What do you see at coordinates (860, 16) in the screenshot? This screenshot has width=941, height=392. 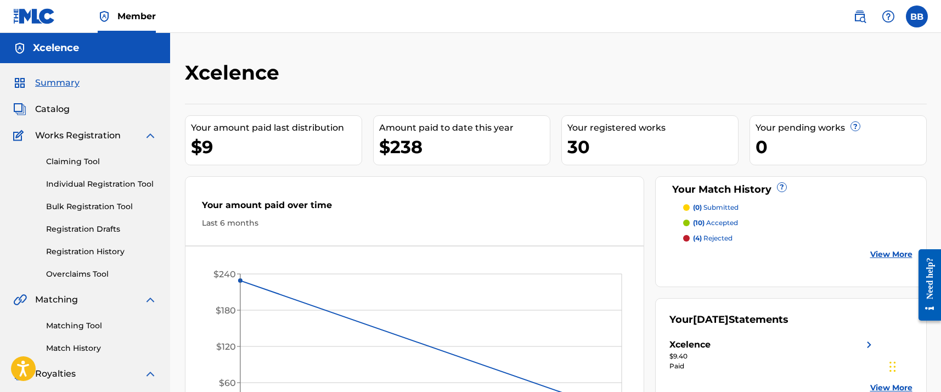 I see `img: search` at bounding box center [860, 16].